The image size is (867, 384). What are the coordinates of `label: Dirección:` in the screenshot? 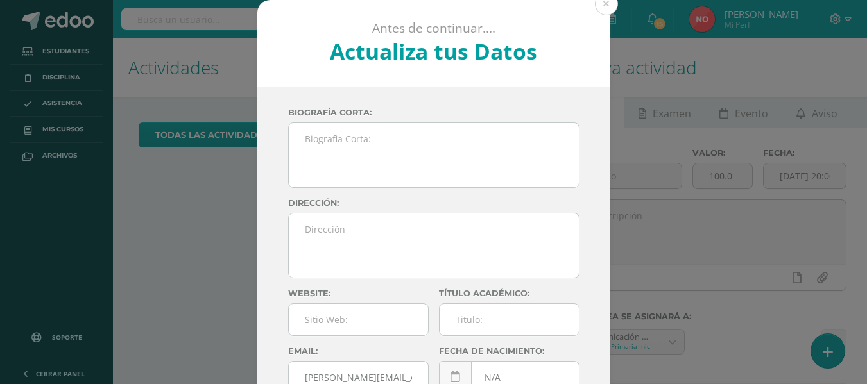 It's located at (434, 203).